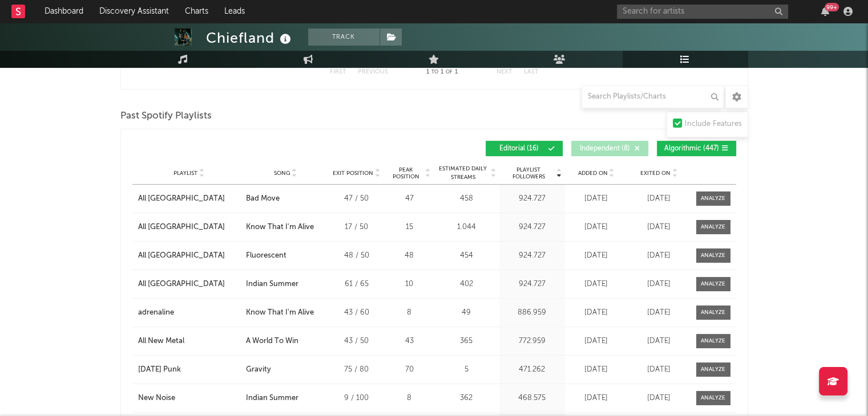  I want to click on div: 47 / 50, so click(356, 199).